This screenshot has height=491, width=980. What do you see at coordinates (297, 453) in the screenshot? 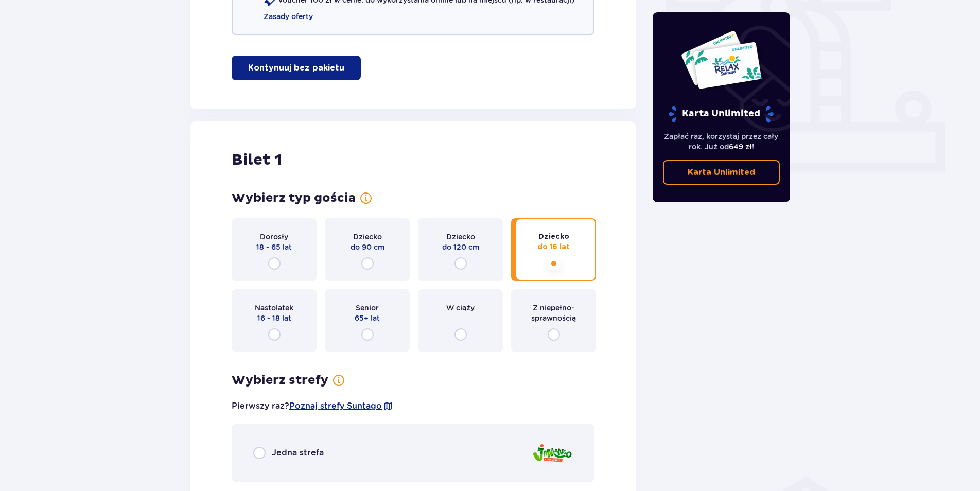
I see `span: Jedna strefa` at bounding box center [297, 453].